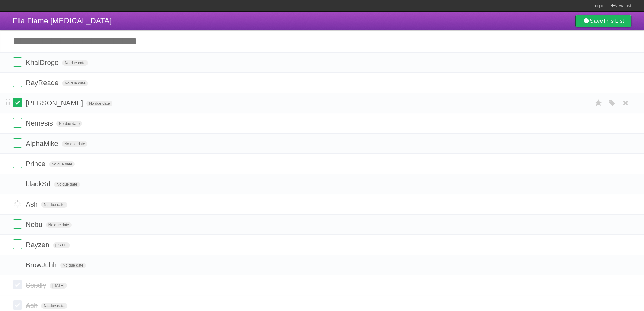  What do you see at coordinates (40, 123) in the screenshot?
I see `span: Nemesis` at bounding box center [40, 123].